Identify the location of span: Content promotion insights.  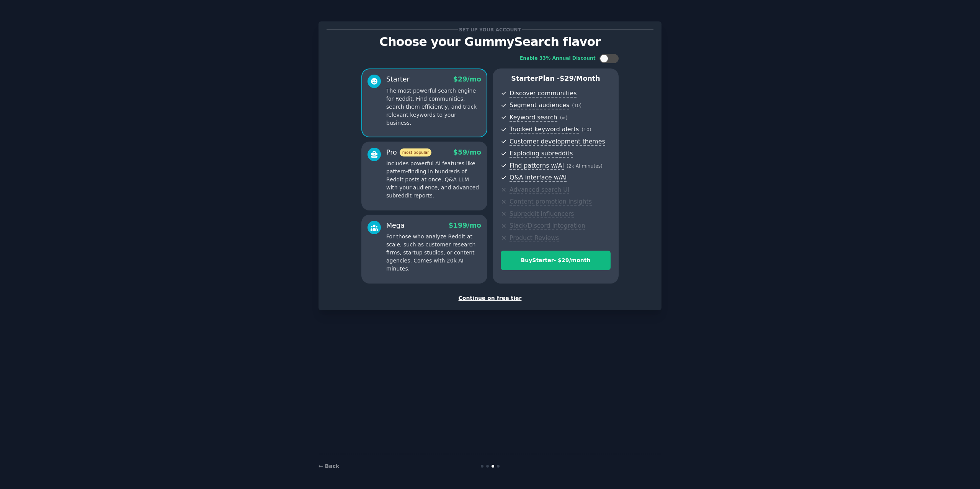
(550, 202).